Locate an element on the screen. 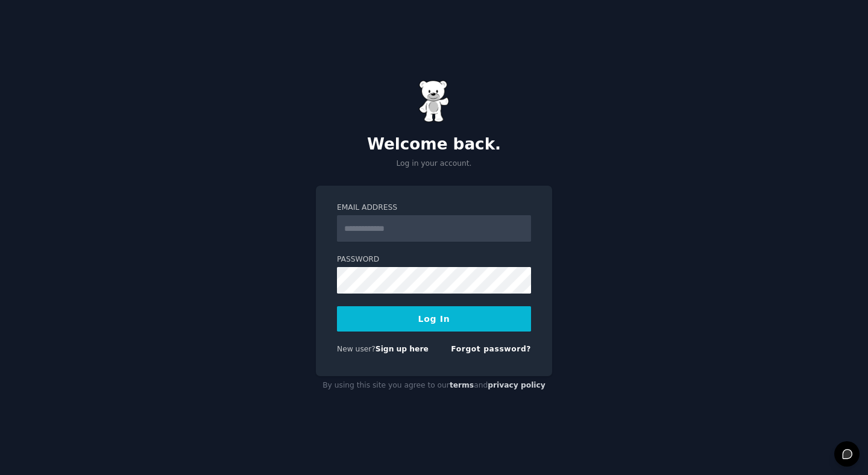 The image size is (868, 475). div: By using this site you agree to our and is located at coordinates (434, 386).